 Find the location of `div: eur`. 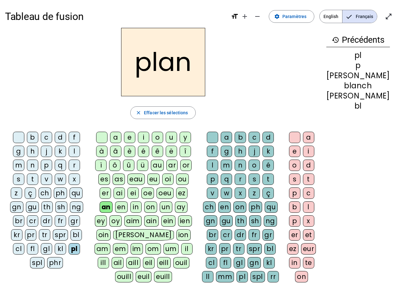

div: eur is located at coordinates (309, 249).